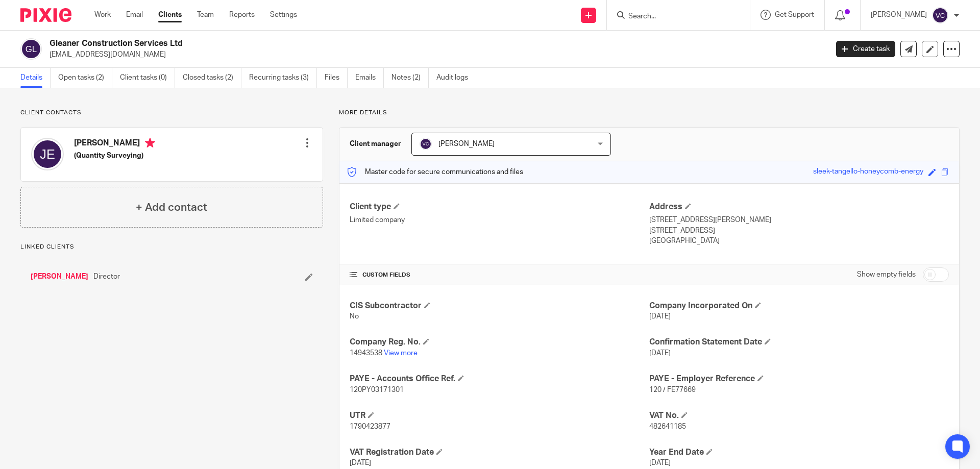 Image resolution: width=980 pixels, height=469 pixels. What do you see at coordinates (377, 390) in the screenshot?
I see `span: 120PY03171301` at bounding box center [377, 390].